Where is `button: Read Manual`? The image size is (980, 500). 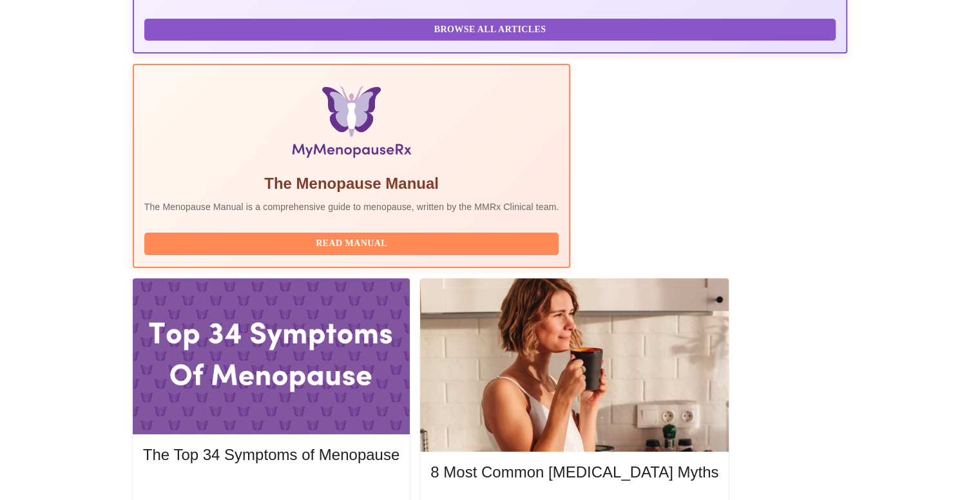
button: Read Manual is located at coordinates (352, 244).